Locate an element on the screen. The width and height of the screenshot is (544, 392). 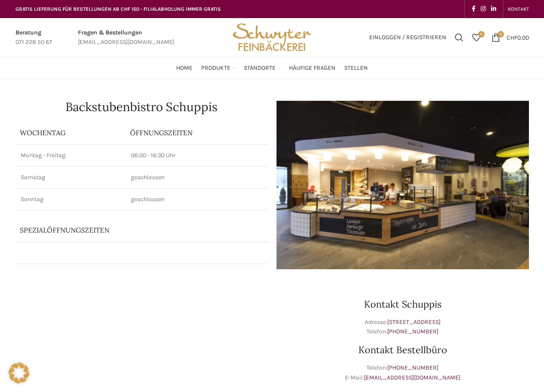
a: 0 CHF0.00 is located at coordinates (510, 37).